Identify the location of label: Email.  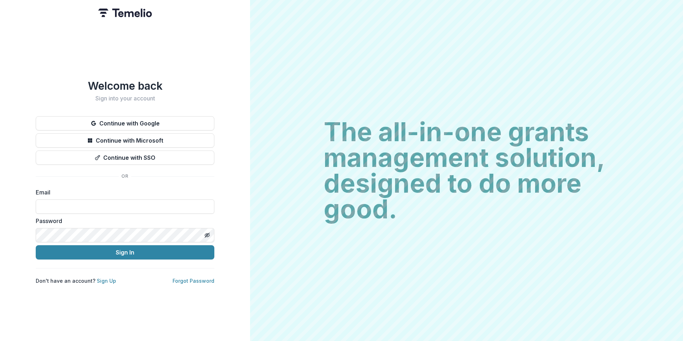
(123, 192).